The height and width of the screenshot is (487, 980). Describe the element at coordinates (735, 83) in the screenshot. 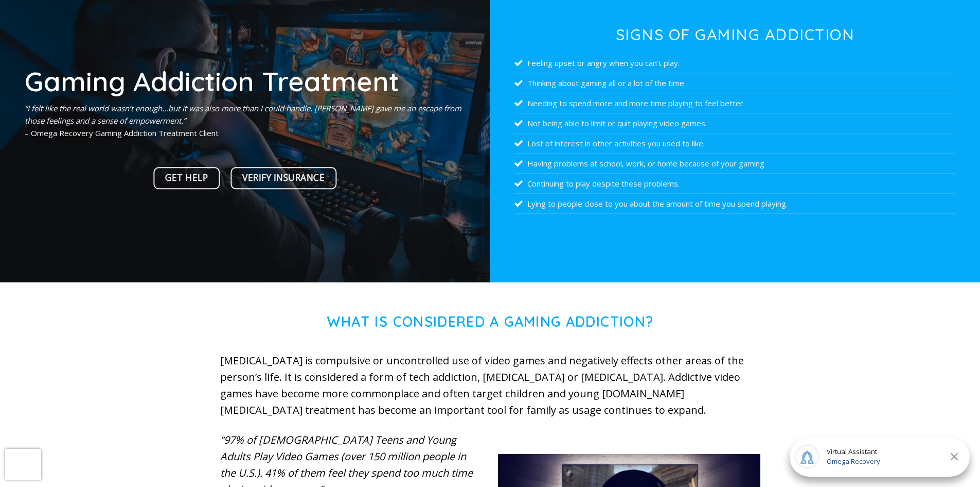

I see `li: Thinking about gaming all or a lot of the time` at that location.